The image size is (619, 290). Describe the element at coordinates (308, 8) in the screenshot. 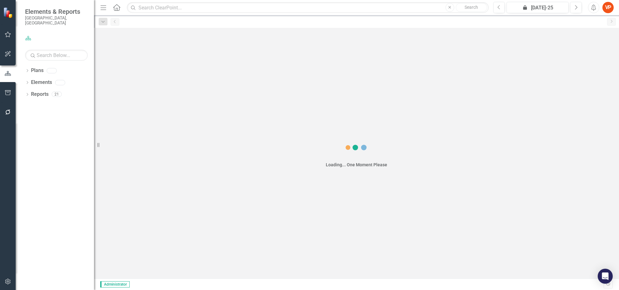

I see `input: Search ClearPoint...` at that location.